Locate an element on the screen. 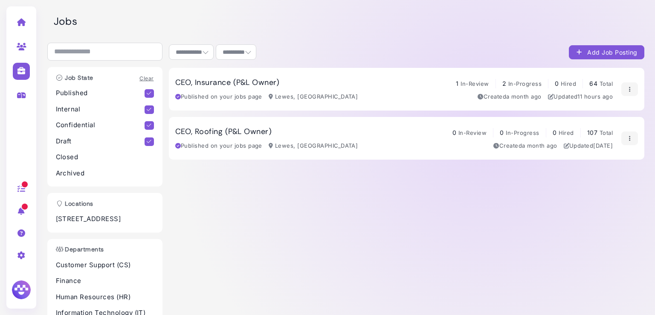 The width and height of the screenshot is (655, 315). p: Closed is located at coordinates (105, 157).